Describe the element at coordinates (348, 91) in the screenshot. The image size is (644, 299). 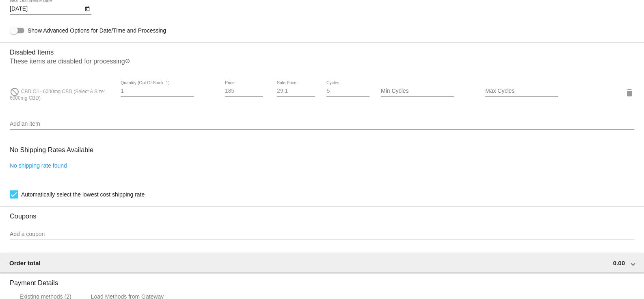
I see `input: Cycles` at that location.